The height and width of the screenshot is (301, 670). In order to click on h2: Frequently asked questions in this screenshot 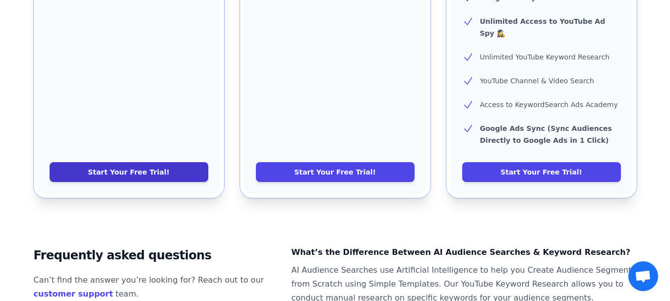, I will do `click(155, 255)`.